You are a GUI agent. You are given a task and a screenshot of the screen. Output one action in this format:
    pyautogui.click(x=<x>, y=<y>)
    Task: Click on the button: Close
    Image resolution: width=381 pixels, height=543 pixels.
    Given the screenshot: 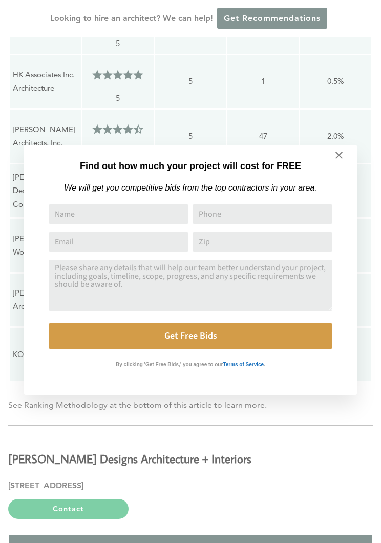 What is the action you would take?
    pyautogui.click(x=339, y=155)
    